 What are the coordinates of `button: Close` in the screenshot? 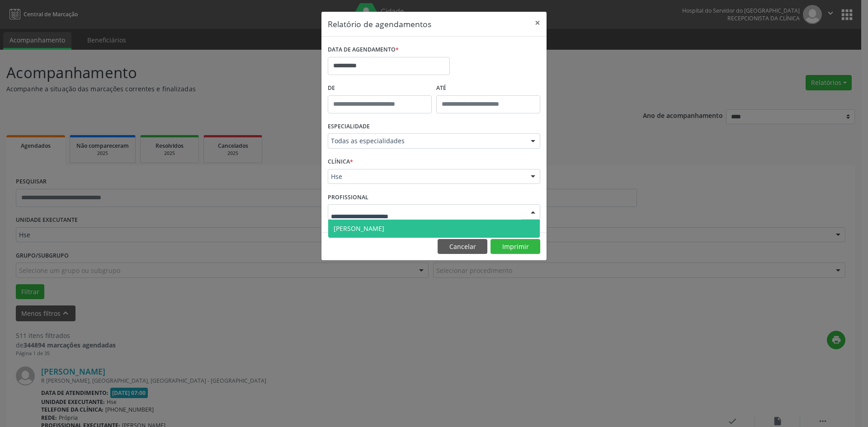 It's located at (538, 23).